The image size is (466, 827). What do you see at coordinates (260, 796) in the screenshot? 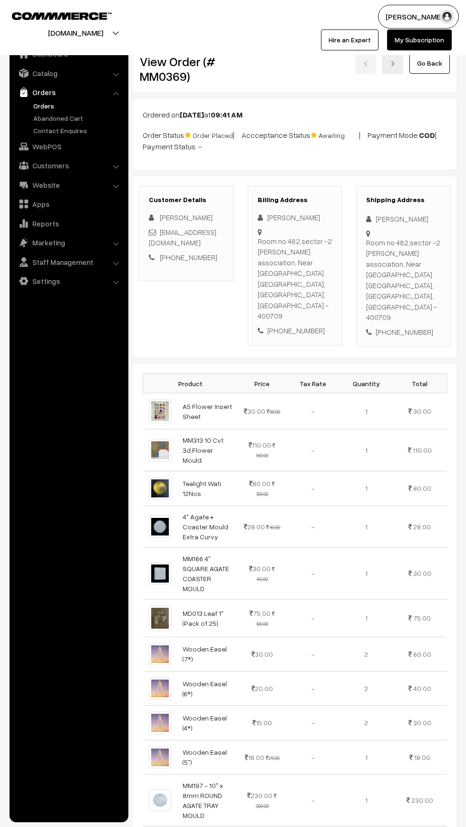
I see `span: 230.00` at bounding box center [260, 796].